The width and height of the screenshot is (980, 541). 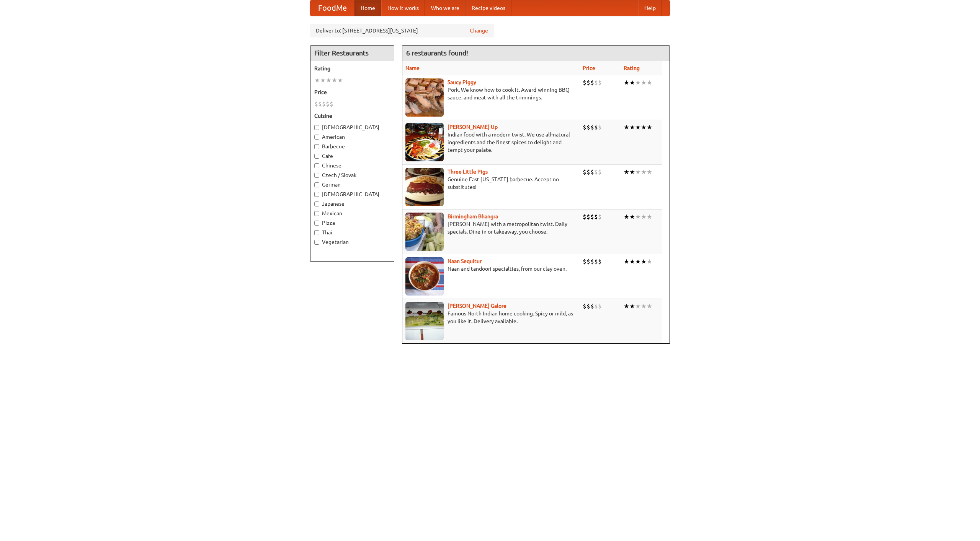 What do you see at coordinates (316, 233) in the screenshot?
I see `input: Thai` at bounding box center [316, 233].